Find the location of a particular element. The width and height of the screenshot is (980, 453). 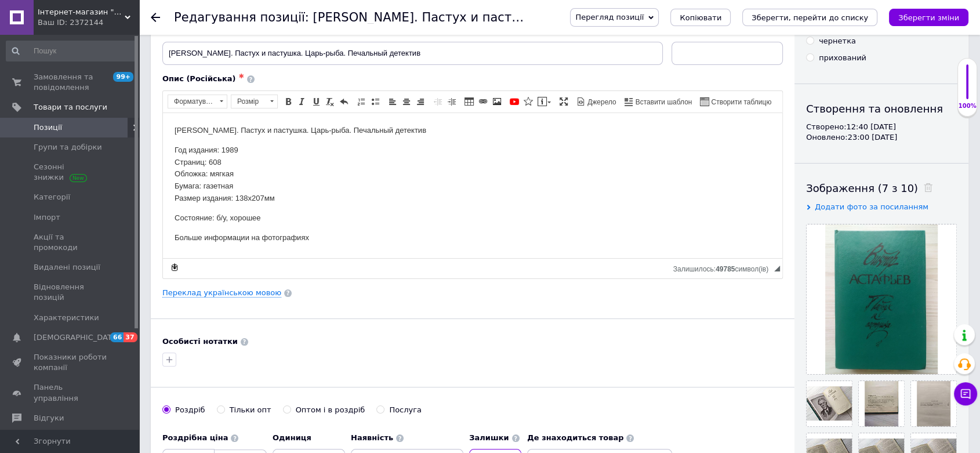

span: Позиції is located at coordinates (48, 128).